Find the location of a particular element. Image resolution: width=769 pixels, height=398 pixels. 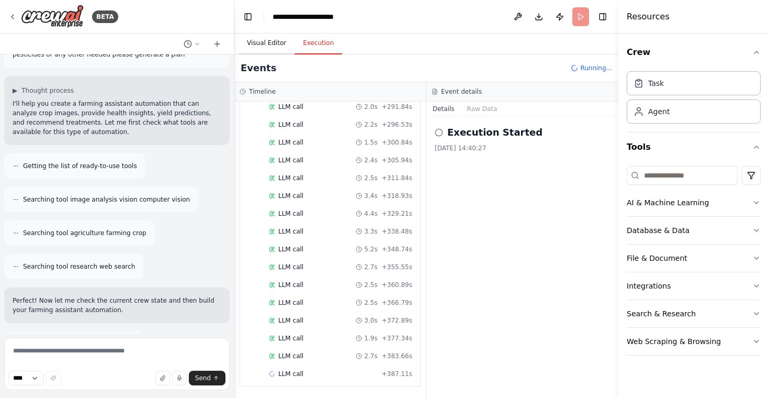

span: + 372.89s is located at coordinates (397, 320).